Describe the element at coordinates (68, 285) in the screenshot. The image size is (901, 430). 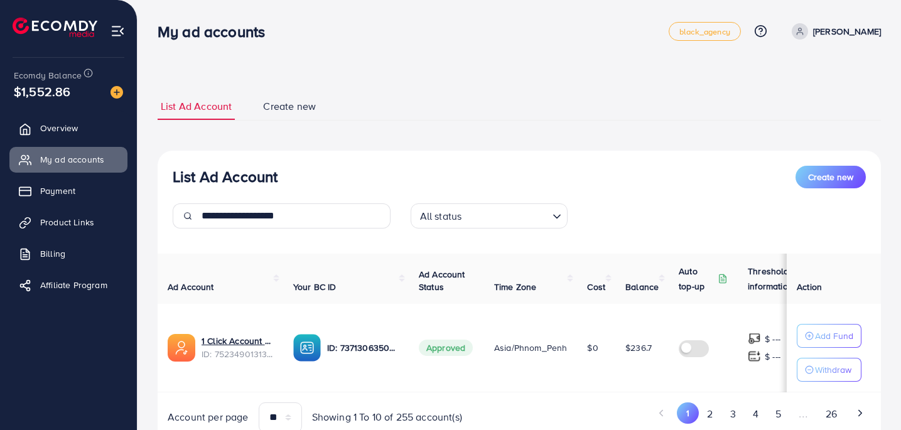
I see `a: Affiliate Program` at that location.